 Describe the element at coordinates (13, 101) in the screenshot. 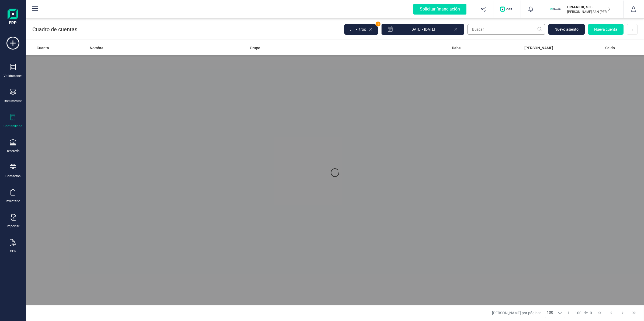

I see `div: Documentos` at that location.